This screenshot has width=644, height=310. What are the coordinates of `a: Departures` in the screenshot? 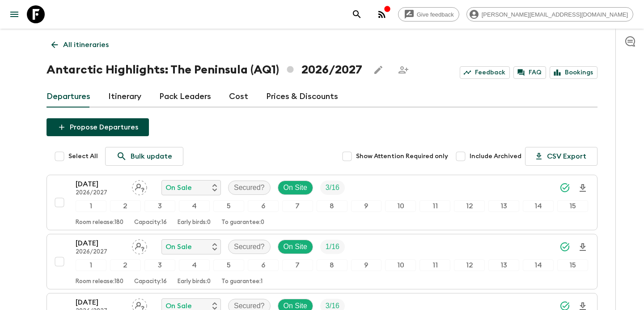 It's located at (69, 96).